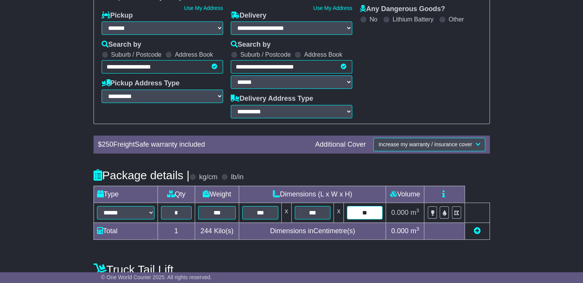  What do you see at coordinates (176, 194) in the screenshot?
I see `td: Qty` at bounding box center [176, 194].